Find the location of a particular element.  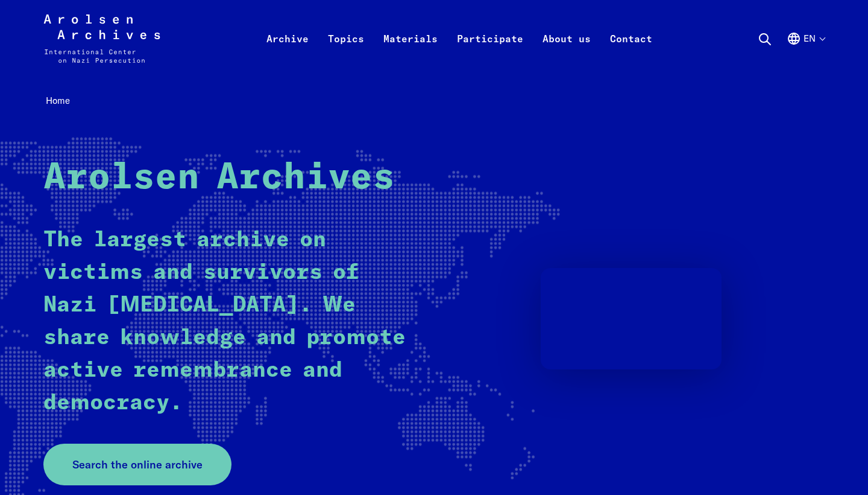

a: Contact is located at coordinates (631, 53).